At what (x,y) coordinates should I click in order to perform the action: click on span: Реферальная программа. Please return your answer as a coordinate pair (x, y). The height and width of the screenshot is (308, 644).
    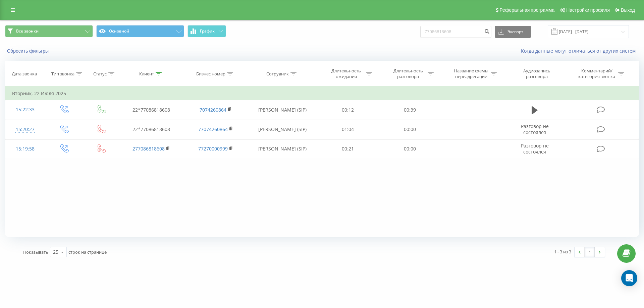
    Looking at the image, I should click on (527, 10).